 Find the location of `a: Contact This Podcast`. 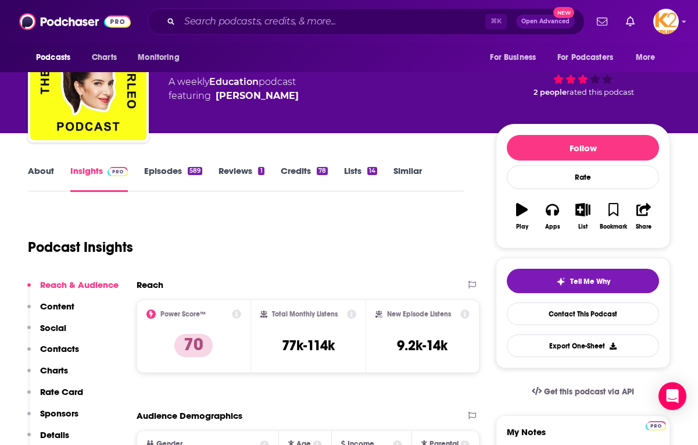

a: Contact This Podcast is located at coordinates (583, 313).